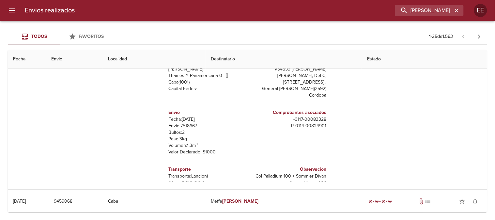  What do you see at coordinates (284, 201) in the screenshot?
I see `td: Meffe` at bounding box center [284, 201].